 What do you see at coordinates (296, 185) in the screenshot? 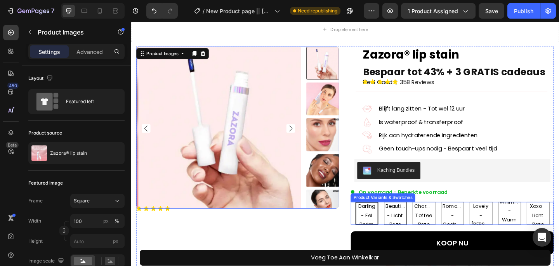
I see `span: Op voorraad - Beperkte voorraad` at bounding box center [296, 185].